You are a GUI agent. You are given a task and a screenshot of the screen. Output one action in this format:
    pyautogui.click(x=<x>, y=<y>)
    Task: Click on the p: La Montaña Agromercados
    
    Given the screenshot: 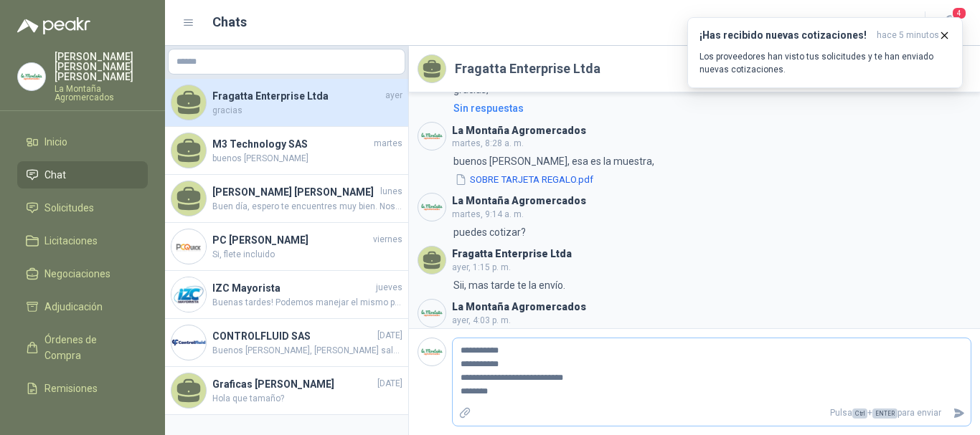 What is the action you would take?
    pyautogui.click(x=101, y=93)
    